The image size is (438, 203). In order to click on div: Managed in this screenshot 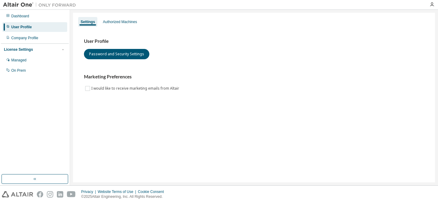, I will do `click(19, 60)`.